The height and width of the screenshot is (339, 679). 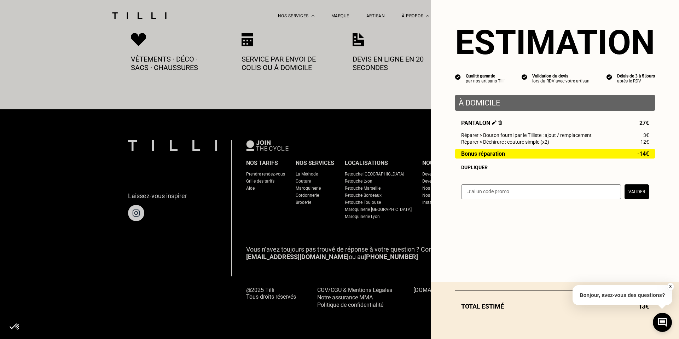 What do you see at coordinates (485, 76) in the screenshot?
I see `div: Qualité garantie` at bounding box center [485, 76].